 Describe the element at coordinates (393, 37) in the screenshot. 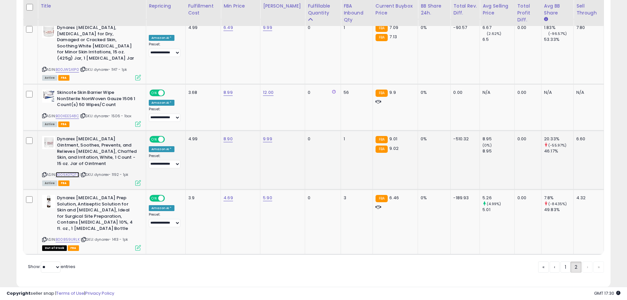

I see `span: 7.13` at that location.